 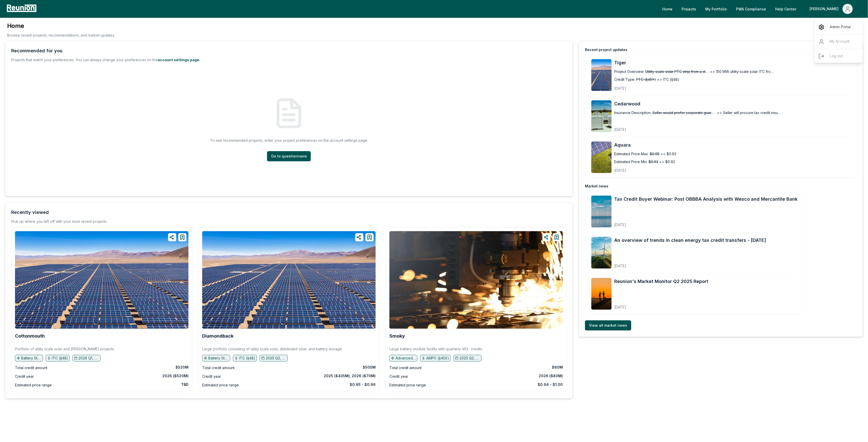 I want to click on div: $505M, so click(x=369, y=367).